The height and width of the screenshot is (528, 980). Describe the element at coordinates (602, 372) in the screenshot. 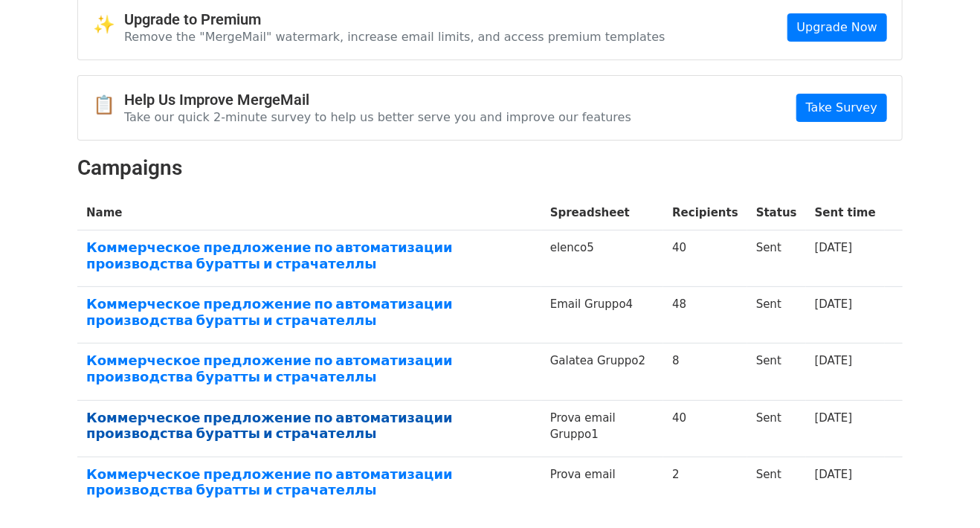

I see `td: Galatea Gruppo2` at that location.